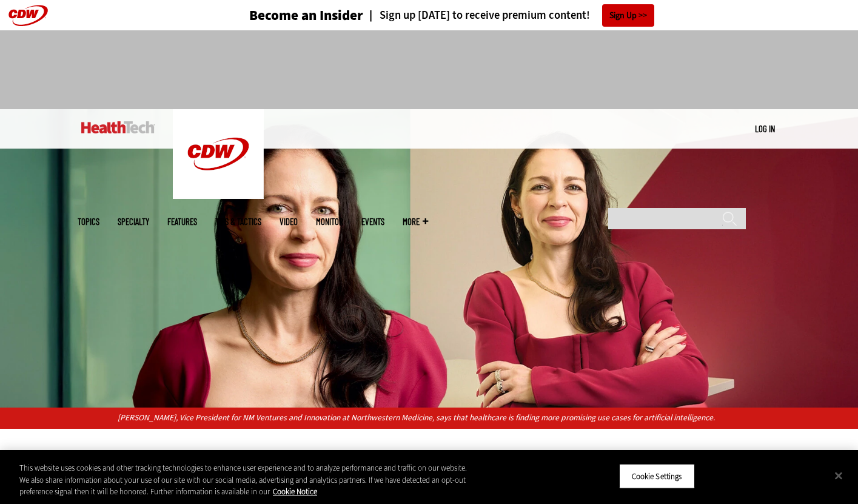 The height and width of the screenshot is (504, 858). I want to click on span: Specialty, so click(134, 221).